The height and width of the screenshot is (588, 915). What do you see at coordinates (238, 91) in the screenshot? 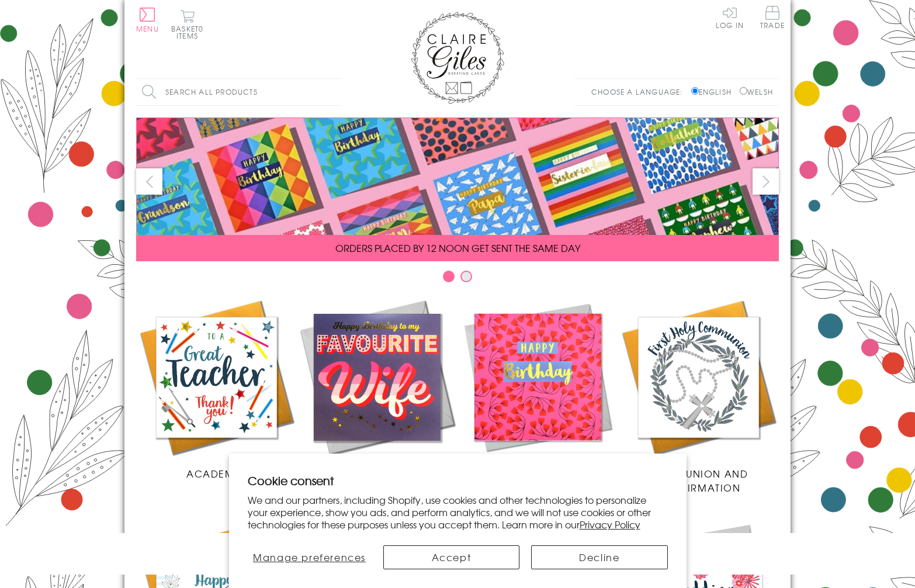
I see `input: Search all products` at bounding box center [238, 91].